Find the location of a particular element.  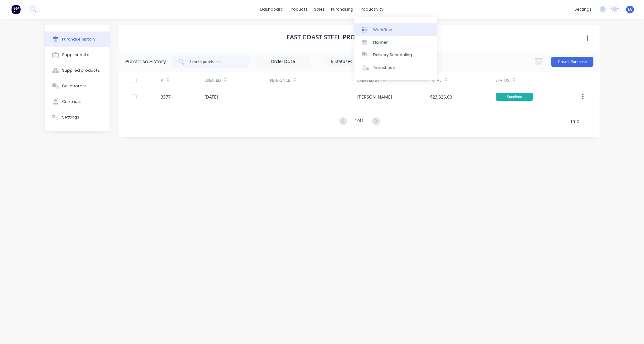

div: Collaborate is located at coordinates (74, 86).